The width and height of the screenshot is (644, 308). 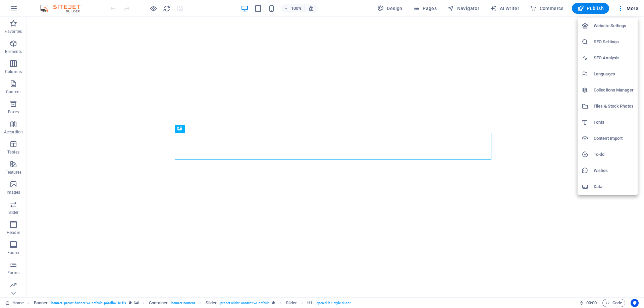 I want to click on h6: Data, so click(x=613, y=187).